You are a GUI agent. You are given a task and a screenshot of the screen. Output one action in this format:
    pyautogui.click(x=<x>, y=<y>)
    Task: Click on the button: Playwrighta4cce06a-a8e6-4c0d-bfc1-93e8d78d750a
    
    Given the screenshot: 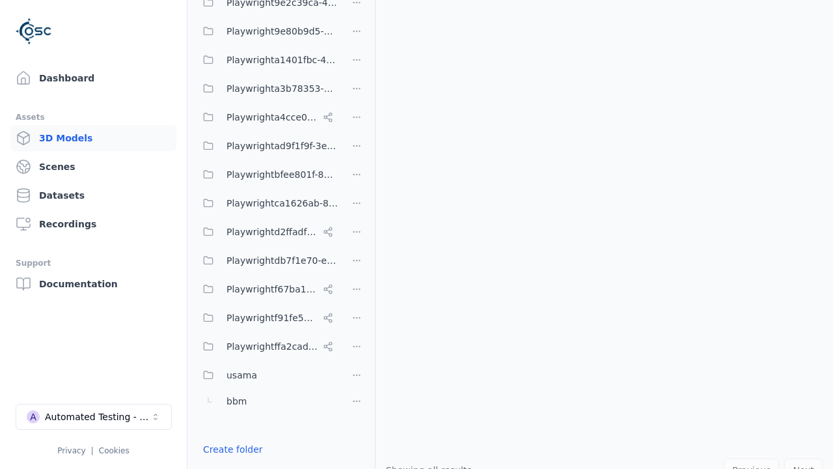 What is the action you would take?
    pyautogui.click(x=267, y=117)
    